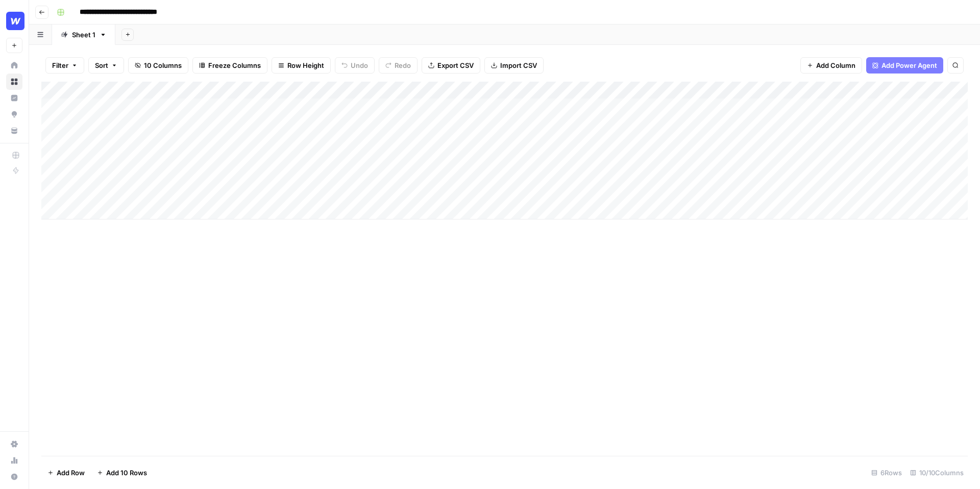  I want to click on button: Add 10 Rows, so click(122, 472).